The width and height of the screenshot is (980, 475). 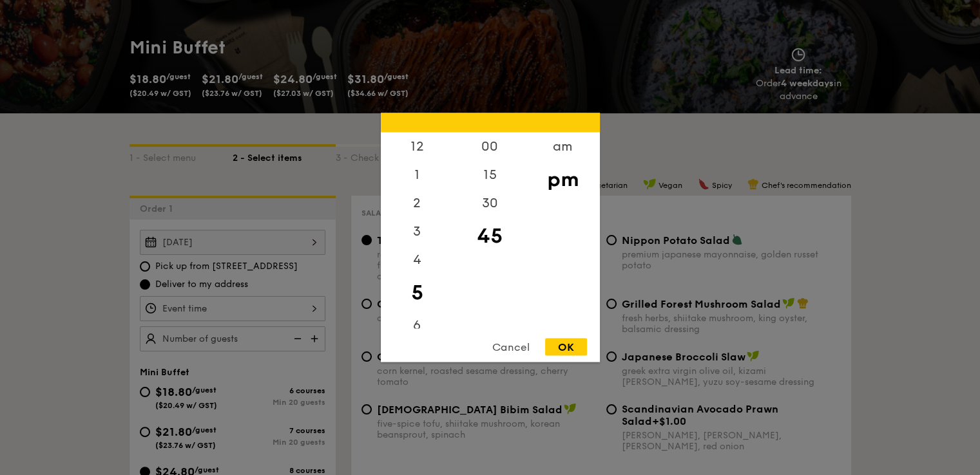 What do you see at coordinates (417, 326) in the screenshot?
I see `div: 6` at bounding box center [417, 326].